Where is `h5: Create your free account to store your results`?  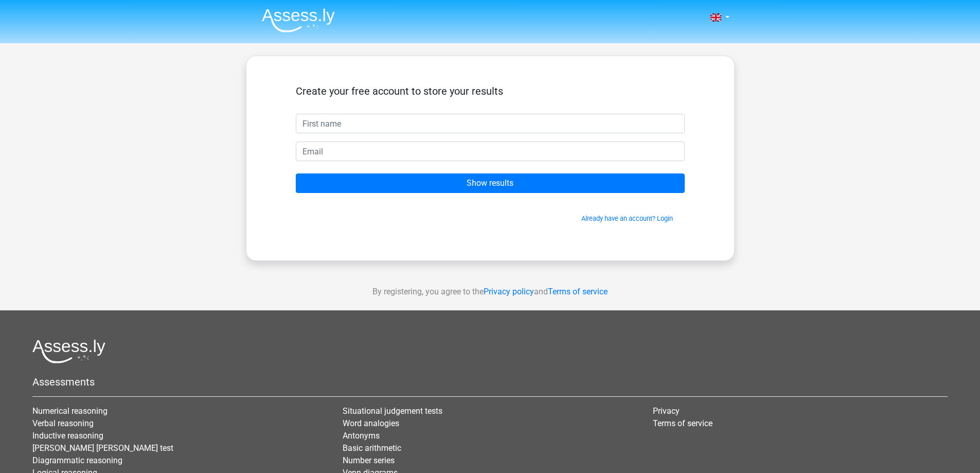
h5: Create your free account to store your results is located at coordinates (490, 91).